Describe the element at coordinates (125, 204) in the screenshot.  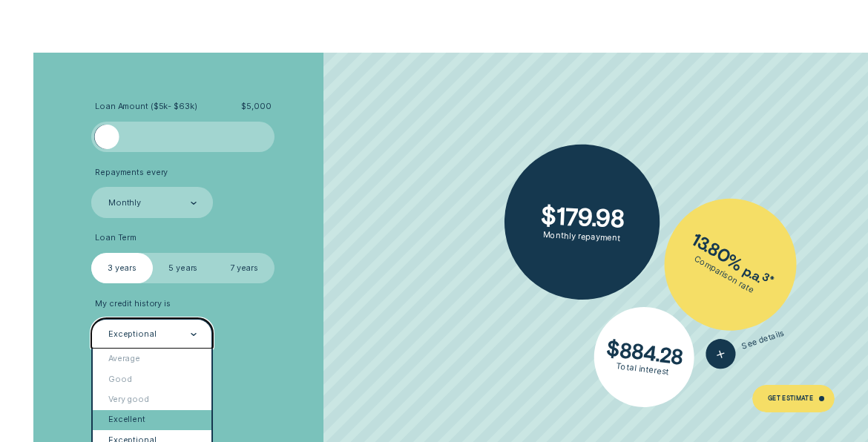
I see `div: Monthly` at that location.